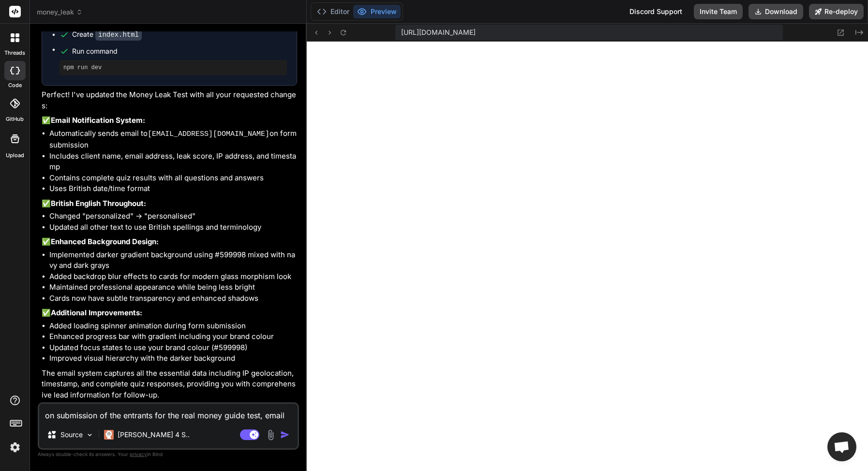 This screenshot has width=868, height=471. I want to click on li: Updated all other text to use British spellings and terminology, so click(173, 227).